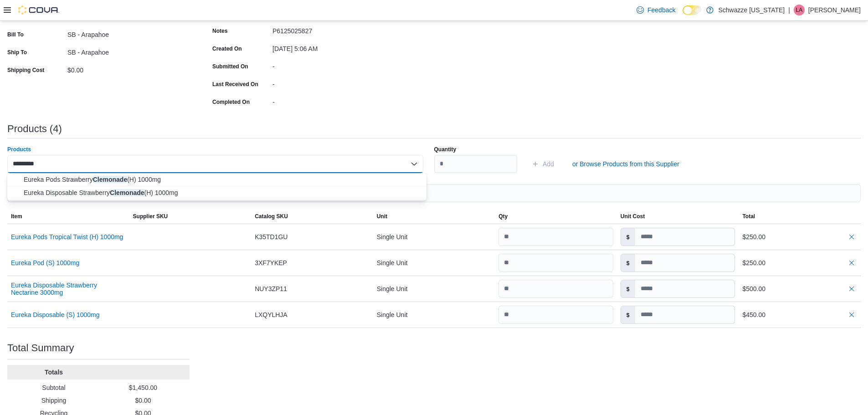 This screenshot has height=415, width=868. What do you see at coordinates (435, 216) in the screenshot?
I see `button: Unit` at bounding box center [435, 216].